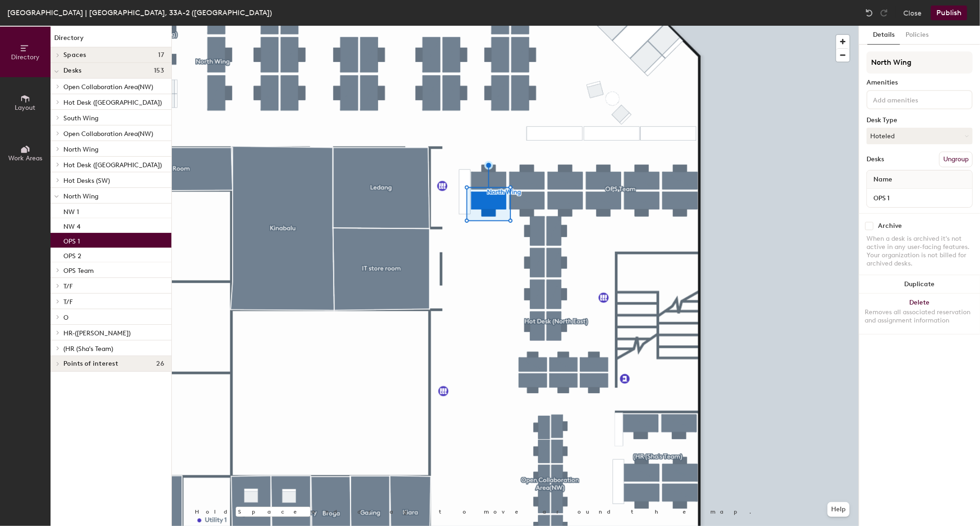 This screenshot has height=526, width=980. I want to click on span: Work Areas, so click(25, 158).